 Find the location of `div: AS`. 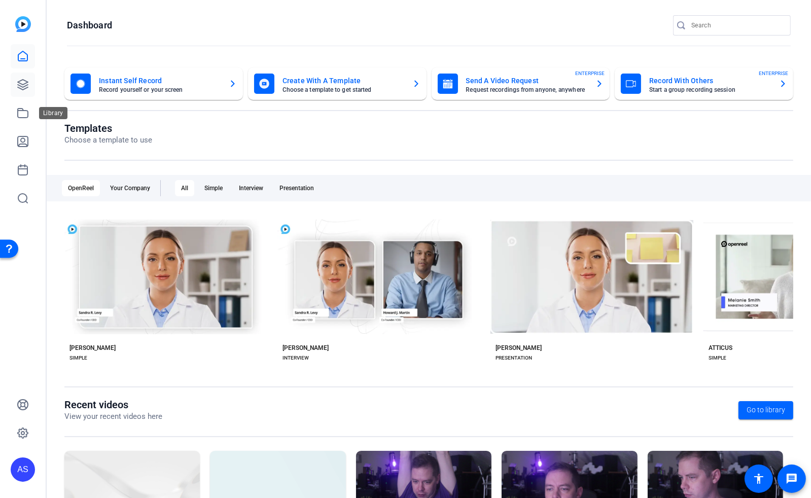

div: AS is located at coordinates (23, 470).